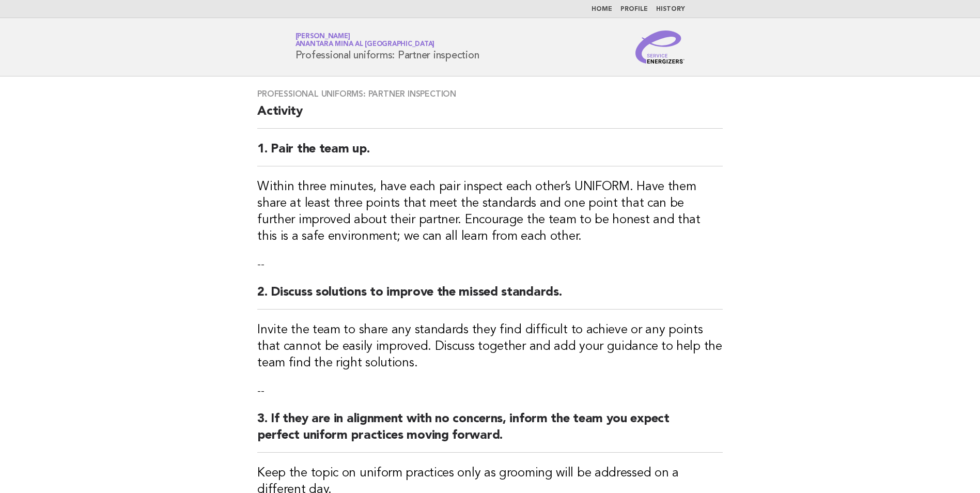 This screenshot has height=493, width=980. I want to click on h3: Invite the team to share any standards they find difficult to achieve or any points that cannot b..., so click(490, 347).